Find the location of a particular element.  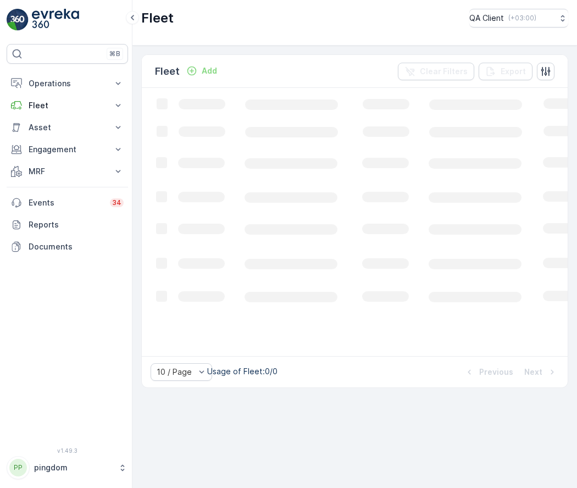

p: Documents is located at coordinates (76, 247).